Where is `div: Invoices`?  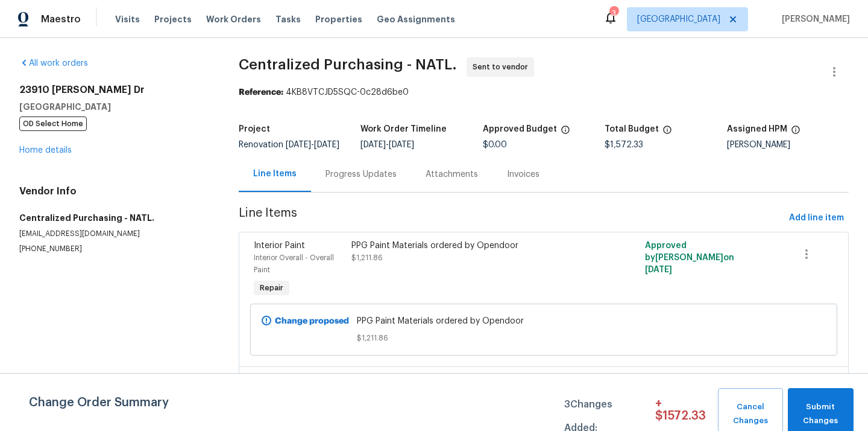 div: Invoices is located at coordinates (523, 175).